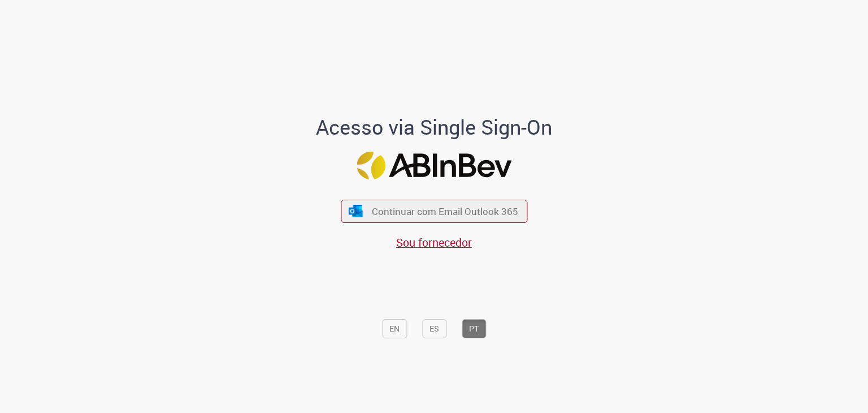 This screenshot has width=868, height=413. Describe the element at coordinates (434, 211) in the screenshot. I see `button: ícone Azure/Microsoft 360 Continuar com Email Outlook 365` at that location.